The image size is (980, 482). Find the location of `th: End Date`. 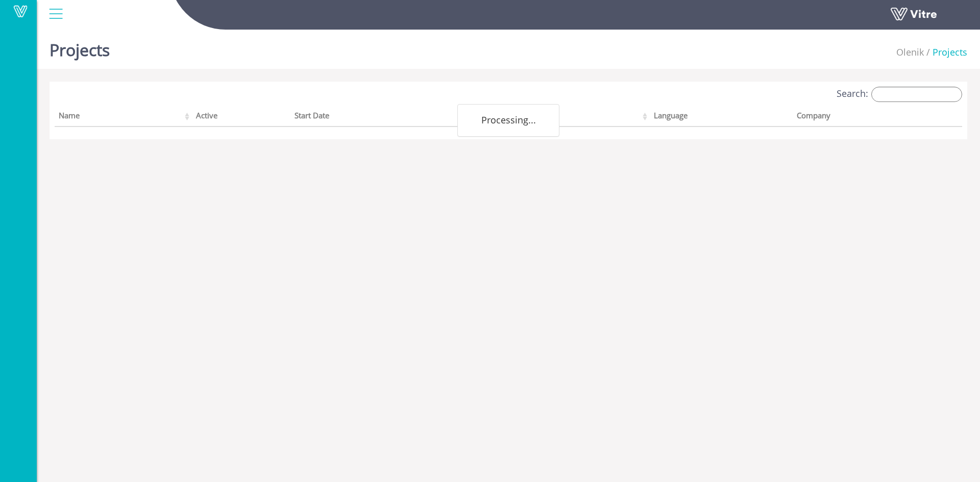

th: End Date is located at coordinates (562, 117).